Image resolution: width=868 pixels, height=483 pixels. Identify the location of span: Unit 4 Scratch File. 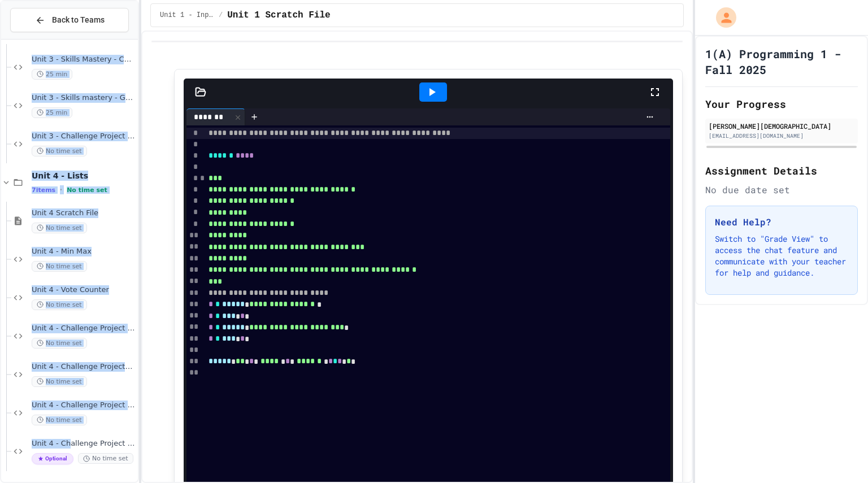
(84, 213).